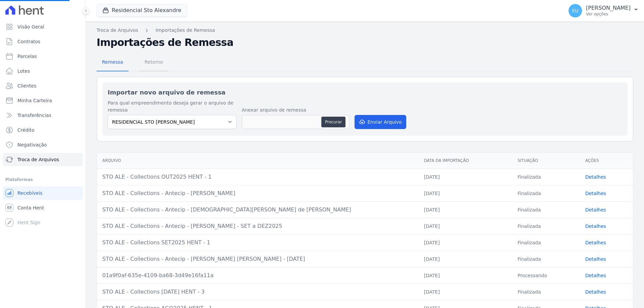 This screenshot has width=644, height=308. What do you see at coordinates (258, 276) in the screenshot?
I see `div: 01a9f0af-635e-4109-ba68-3d49e16fa11a` at bounding box center [258, 276].